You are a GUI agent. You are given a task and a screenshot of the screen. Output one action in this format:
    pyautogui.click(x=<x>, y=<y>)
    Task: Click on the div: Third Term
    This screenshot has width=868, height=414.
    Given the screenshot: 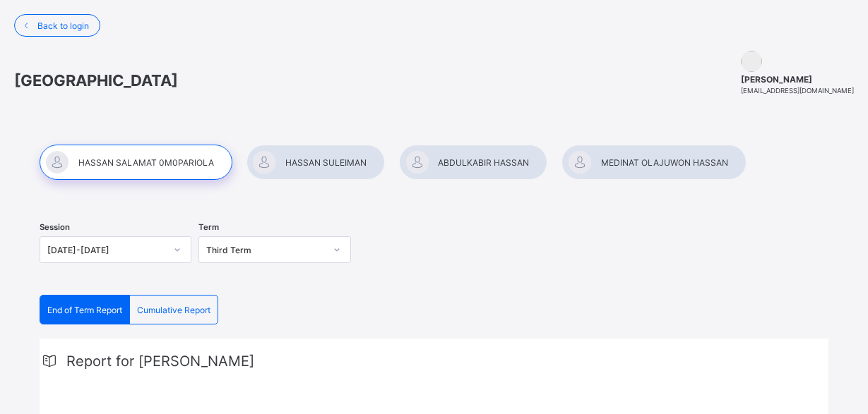 What is the action you would take?
    pyautogui.click(x=265, y=250)
    